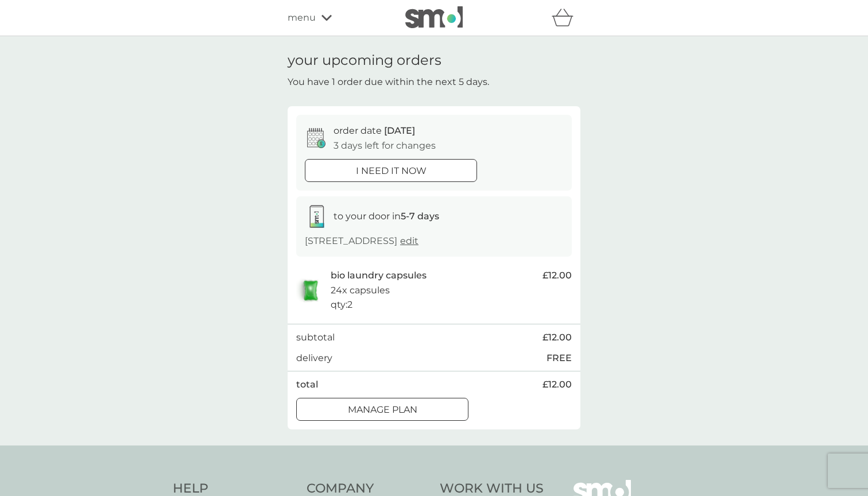 Image resolution: width=868 pixels, height=496 pixels. I want to click on p: i need it now, so click(391, 171).